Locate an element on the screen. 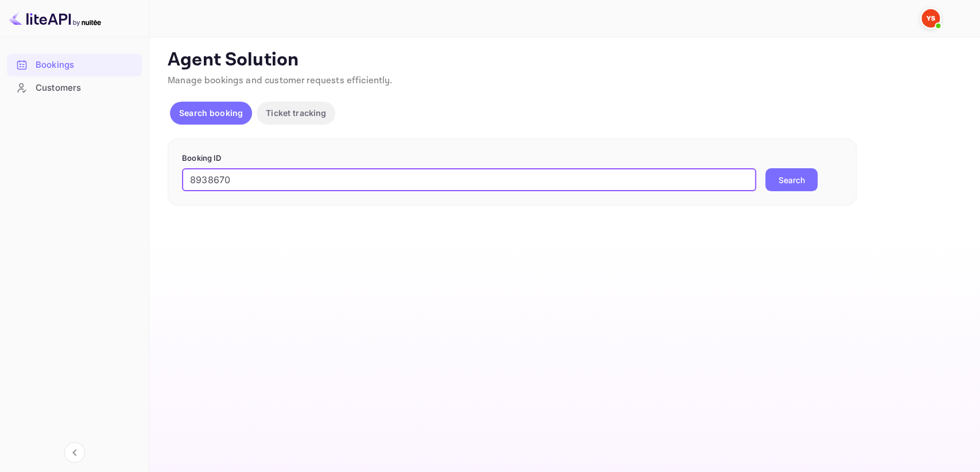 The image size is (980, 472). button: Search is located at coordinates (791, 180).